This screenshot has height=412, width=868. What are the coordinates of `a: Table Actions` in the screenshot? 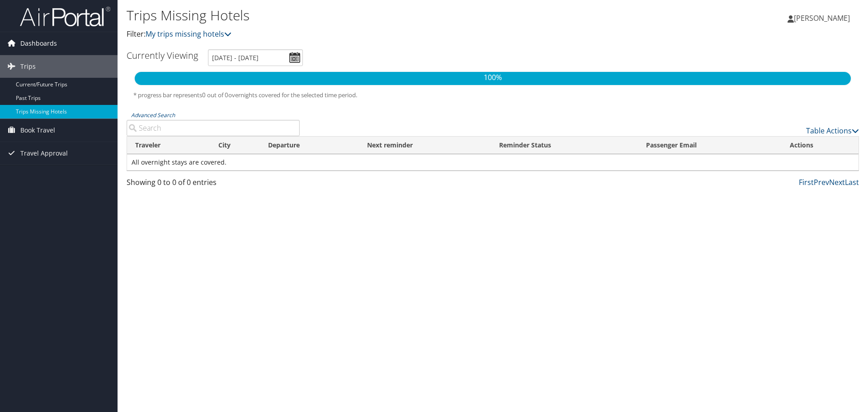 It's located at (832, 131).